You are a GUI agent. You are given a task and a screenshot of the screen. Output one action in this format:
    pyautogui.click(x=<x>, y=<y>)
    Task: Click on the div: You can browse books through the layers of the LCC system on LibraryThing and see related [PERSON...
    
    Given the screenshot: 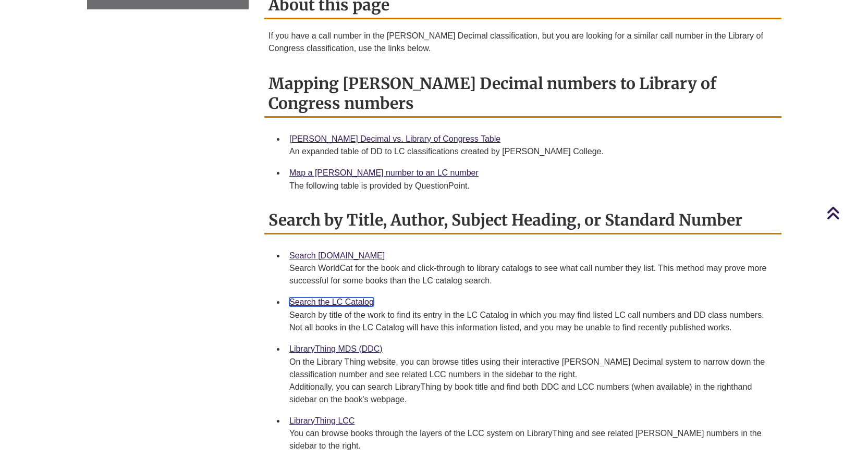 What is the action you would take?
    pyautogui.click(x=531, y=440)
    